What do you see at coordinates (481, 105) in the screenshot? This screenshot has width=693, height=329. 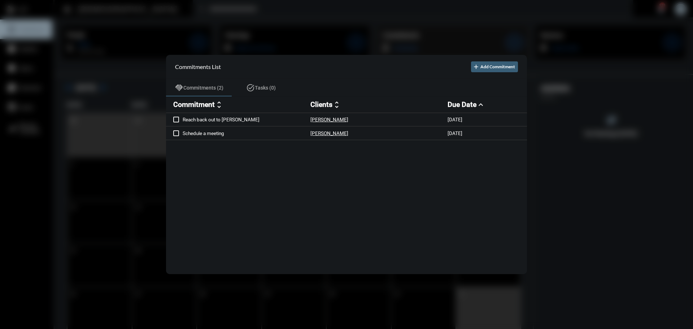 I see `mat-icon: expand_less` at bounding box center [481, 105].